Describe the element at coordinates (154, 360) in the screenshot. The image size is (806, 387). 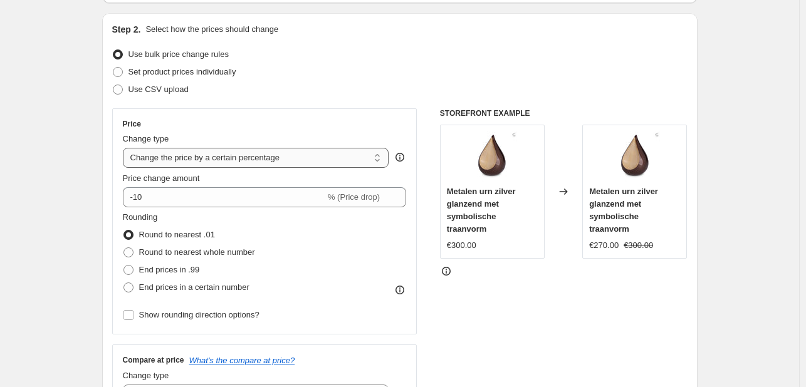
I see `h3: Compare at price` at that location.